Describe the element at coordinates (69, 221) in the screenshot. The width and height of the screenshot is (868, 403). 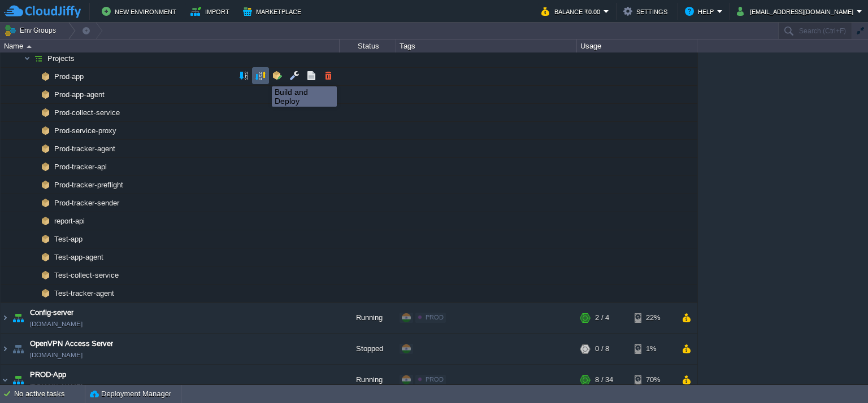
I see `a: report-api` at that location.